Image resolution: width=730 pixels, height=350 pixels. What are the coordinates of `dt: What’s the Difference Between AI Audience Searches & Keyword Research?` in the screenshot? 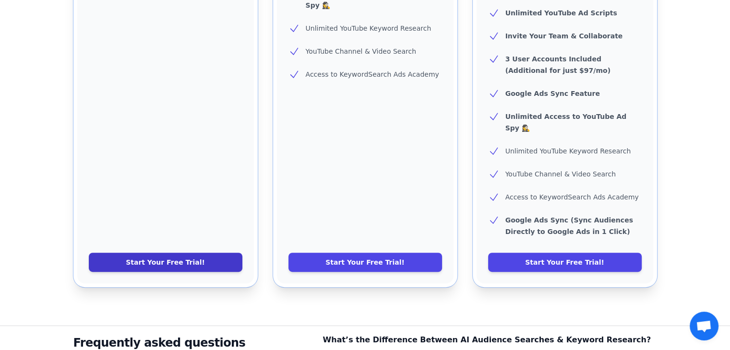 It's located at (490, 340).